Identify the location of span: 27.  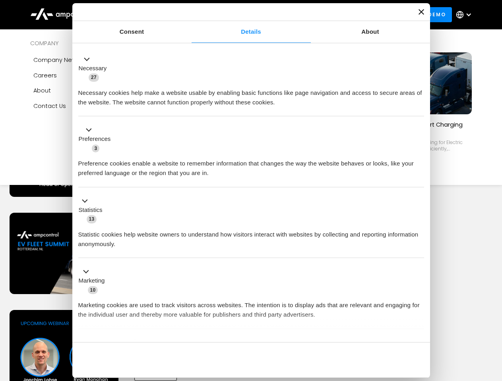
(94, 77).